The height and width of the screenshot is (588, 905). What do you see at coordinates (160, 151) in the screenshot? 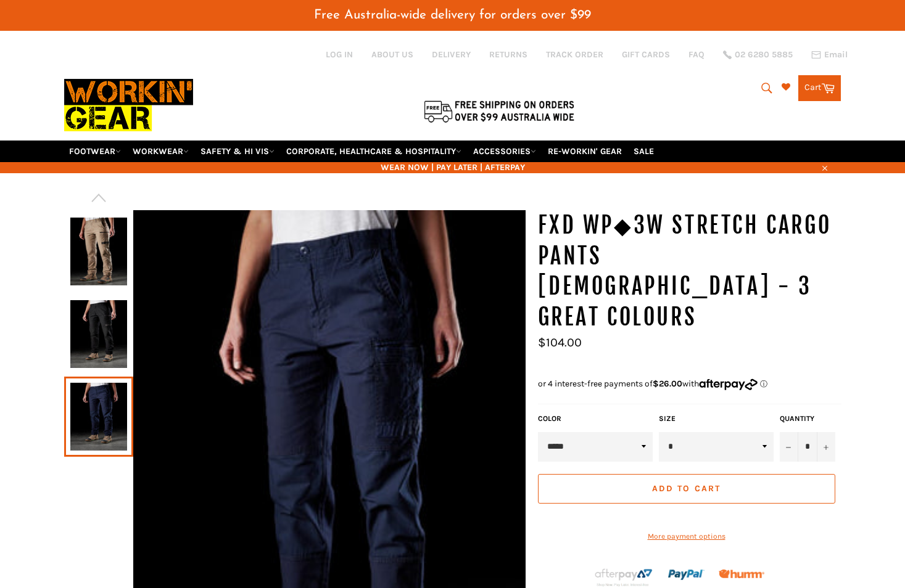
I see `a: WORKWEAR` at bounding box center [160, 151].